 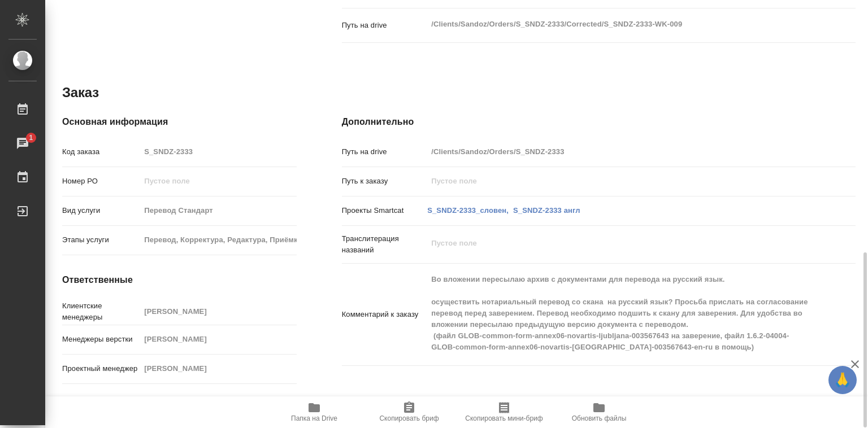 What do you see at coordinates (385, 244) in the screenshot?
I see `p: Транслитерация названий` at bounding box center [385, 244].